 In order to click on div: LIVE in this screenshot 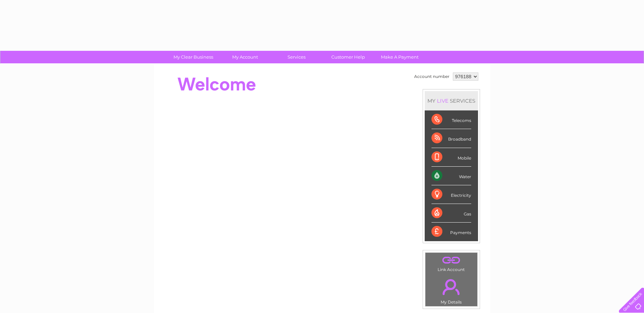, I will do `click(443, 101)`.